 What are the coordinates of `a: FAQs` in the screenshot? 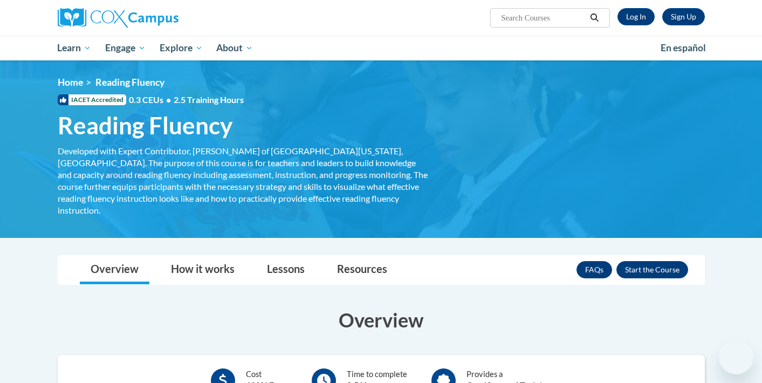 It's located at (594, 270).